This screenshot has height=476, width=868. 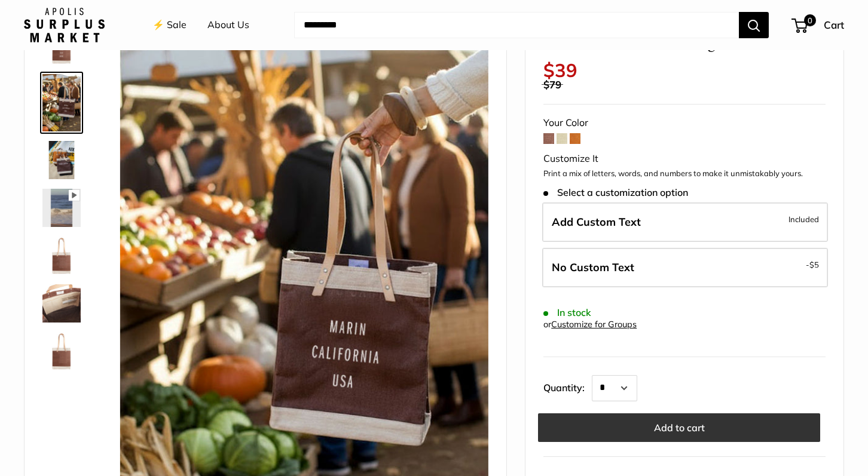 I want to click on img: Apolis: Surplus Market, so click(x=64, y=25).